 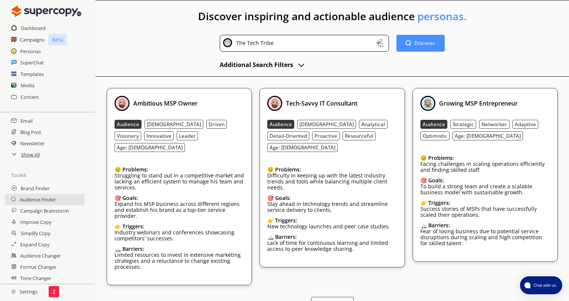 What do you see at coordinates (425, 43) in the screenshot?
I see `b: Discover` at bounding box center [425, 43].